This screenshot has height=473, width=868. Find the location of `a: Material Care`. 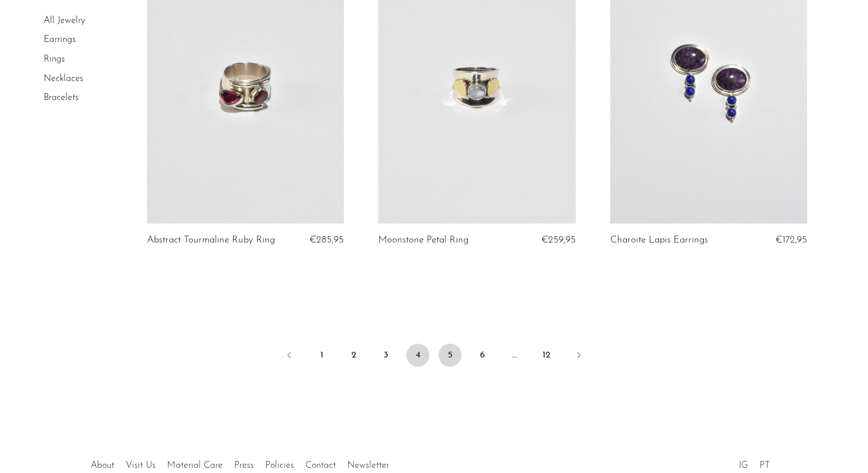

a: Material Care is located at coordinates (194, 465).